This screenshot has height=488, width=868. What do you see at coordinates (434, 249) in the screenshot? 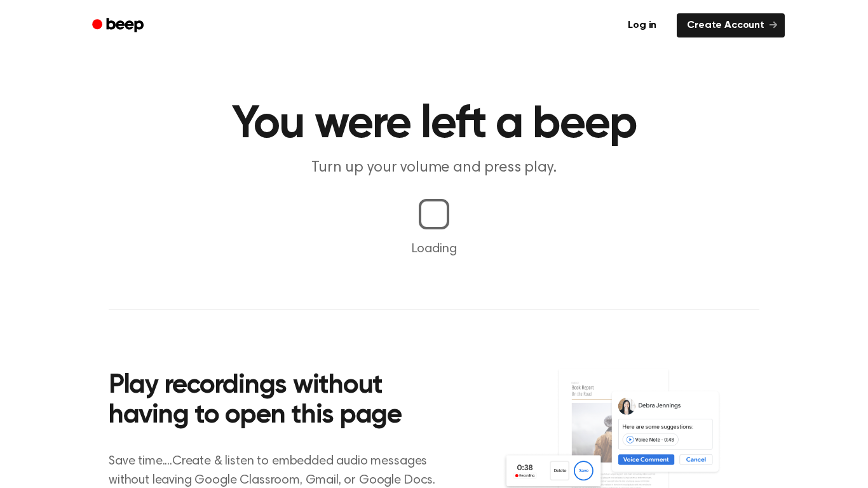
I see `p: Loading` at bounding box center [434, 249].